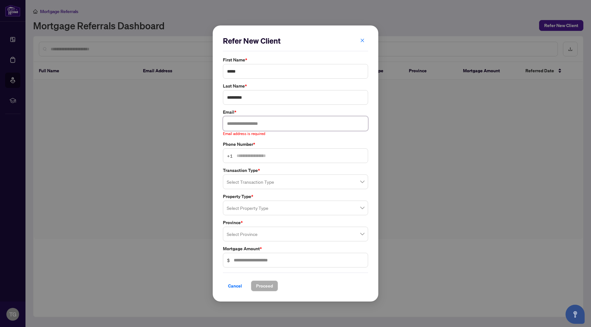  What do you see at coordinates (230, 156) in the screenshot?
I see `span: +1` at bounding box center [230, 156].